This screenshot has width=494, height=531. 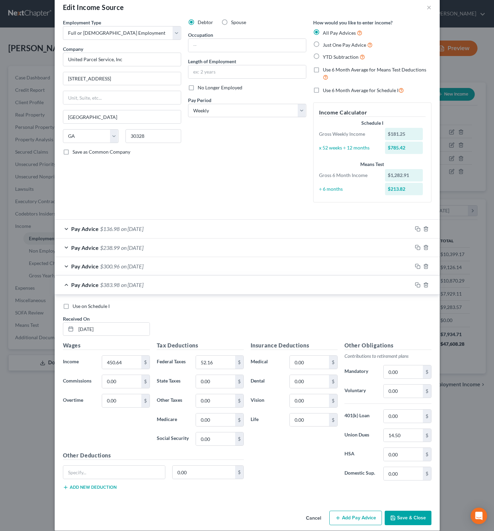 I want to click on span: Received On, so click(x=76, y=318).